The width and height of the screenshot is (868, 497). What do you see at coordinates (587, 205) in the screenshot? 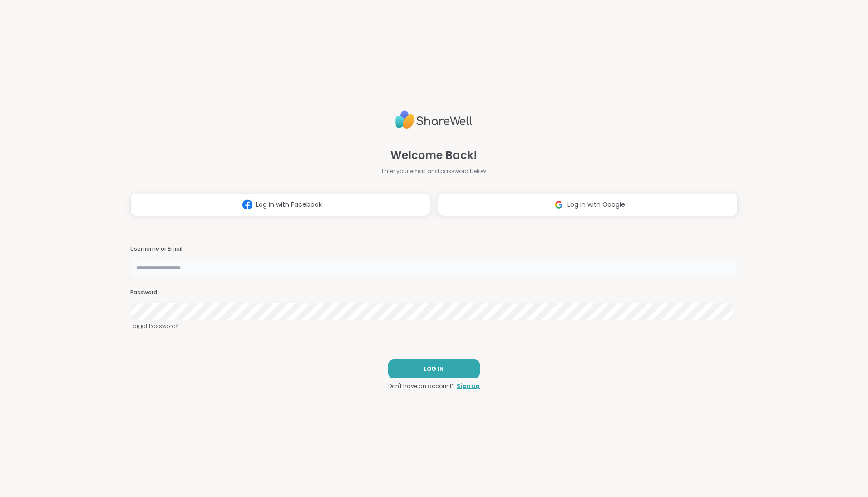
I see `button: Log in with Google` at bounding box center [587, 205].